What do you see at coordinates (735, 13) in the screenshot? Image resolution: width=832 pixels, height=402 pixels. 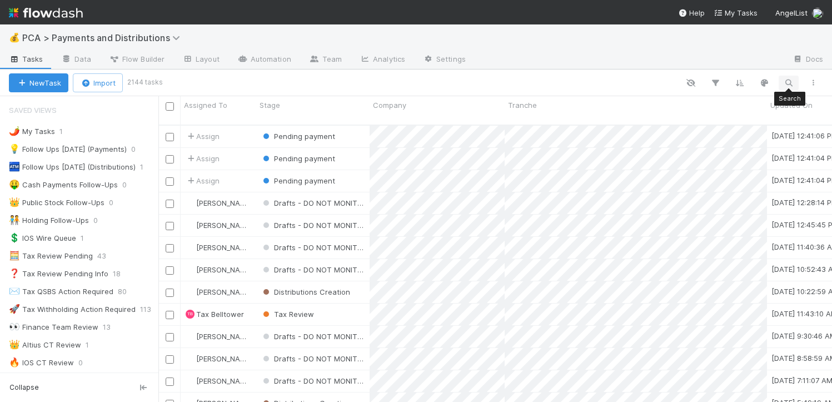 I see `a: My Tasks` at bounding box center [735, 13].